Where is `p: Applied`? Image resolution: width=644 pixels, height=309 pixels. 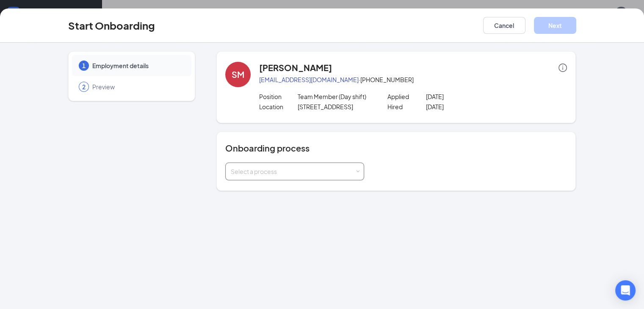 p: Applied is located at coordinates (407, 97).